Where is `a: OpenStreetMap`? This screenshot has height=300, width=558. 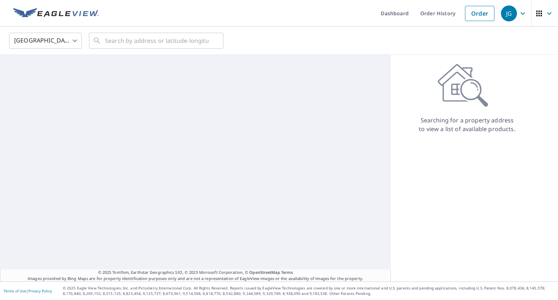
a: OpenStreetMap is located at coordinates (264, 272).